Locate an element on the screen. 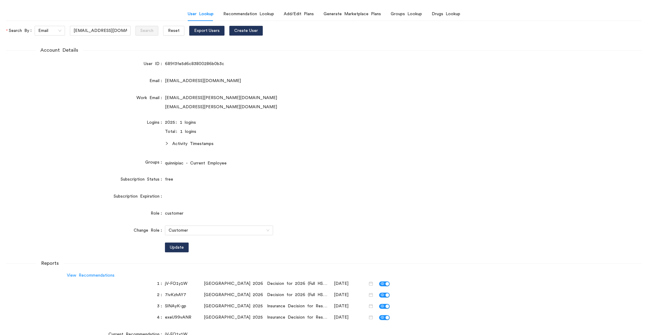 Image resolution: width=648 pixels, height=335 pixels. div: quinnipiac - Current Employee is located at coordinates (350, 163).